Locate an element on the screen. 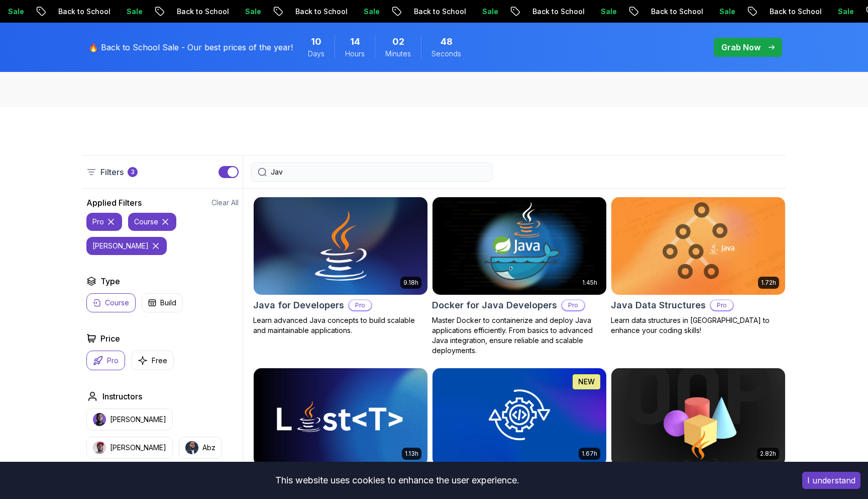 Image resolution: width=868 pixels, height=499 pixels. img: Java for Developers card is located at coordinates (341, 246).